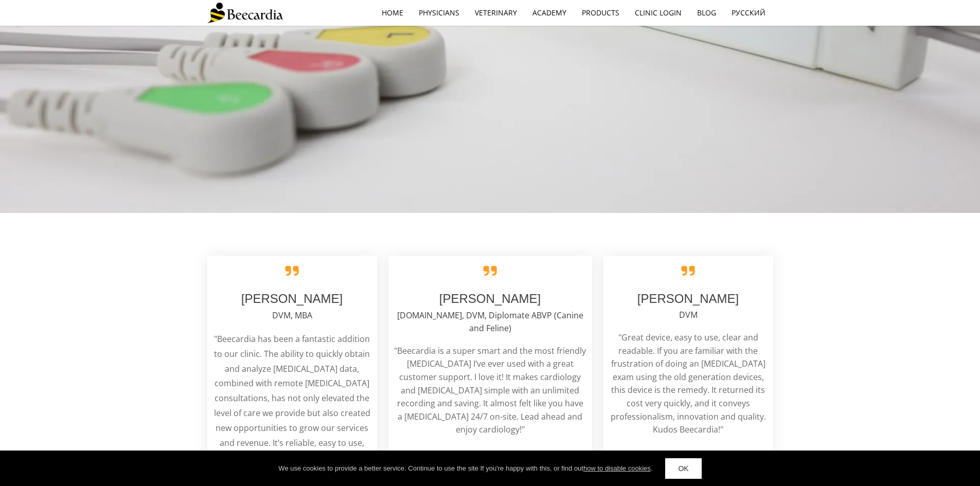 The width and height of the screenshot is (980, 486). I want to click on a: Beecardia, so click(245, 13).